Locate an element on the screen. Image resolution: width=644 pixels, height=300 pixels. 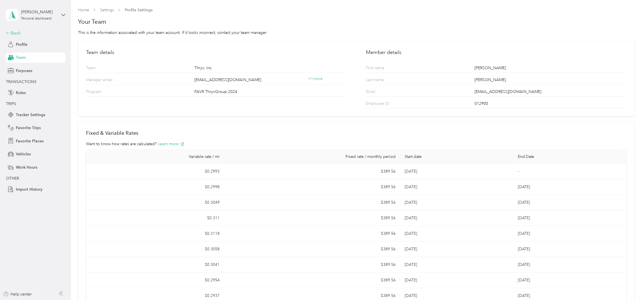
th: Fixed rate / monthly period is located at coordinates (312, 157).